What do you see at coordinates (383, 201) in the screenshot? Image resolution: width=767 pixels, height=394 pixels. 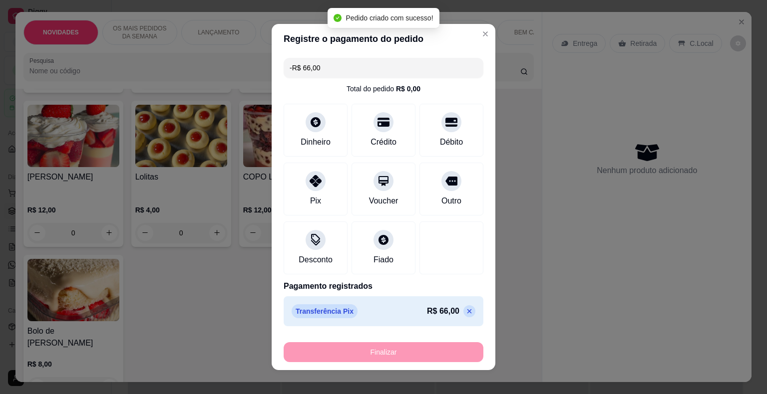 I see `div: Voucher` at bounding box center [383, 201].